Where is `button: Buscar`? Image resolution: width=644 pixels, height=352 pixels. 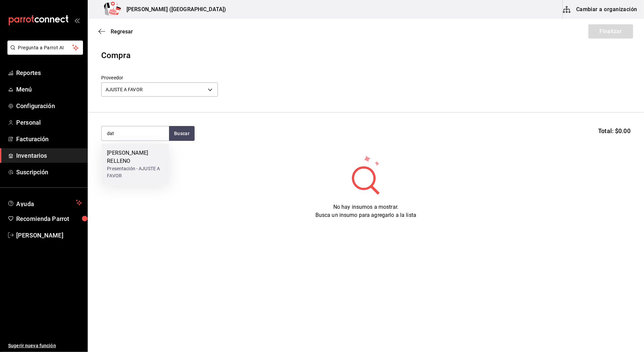 button: Buscar is located at coordinates (182, 134).